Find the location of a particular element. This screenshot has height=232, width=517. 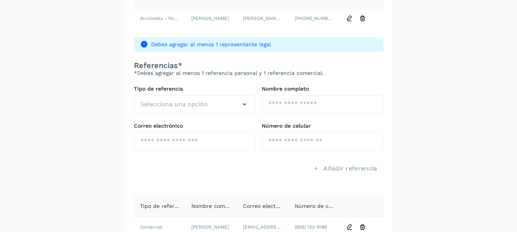

span: Nombre completo is located at coordinates (215, 206).